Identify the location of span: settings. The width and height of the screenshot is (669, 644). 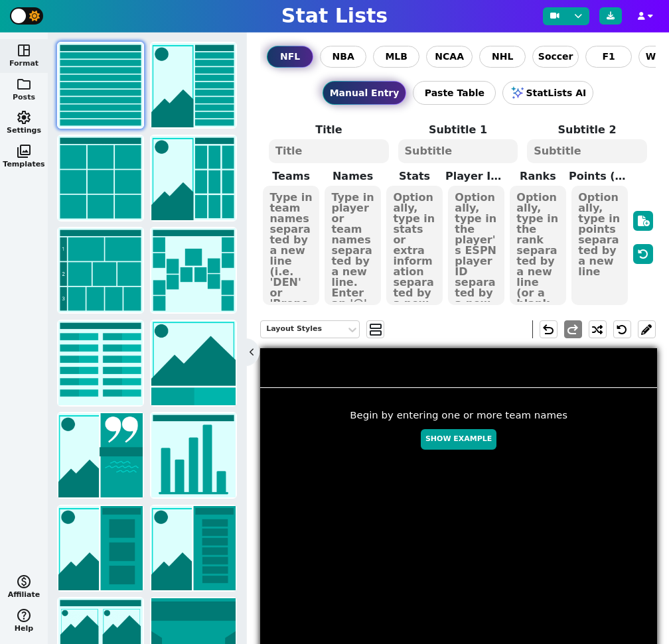
(24, 118).